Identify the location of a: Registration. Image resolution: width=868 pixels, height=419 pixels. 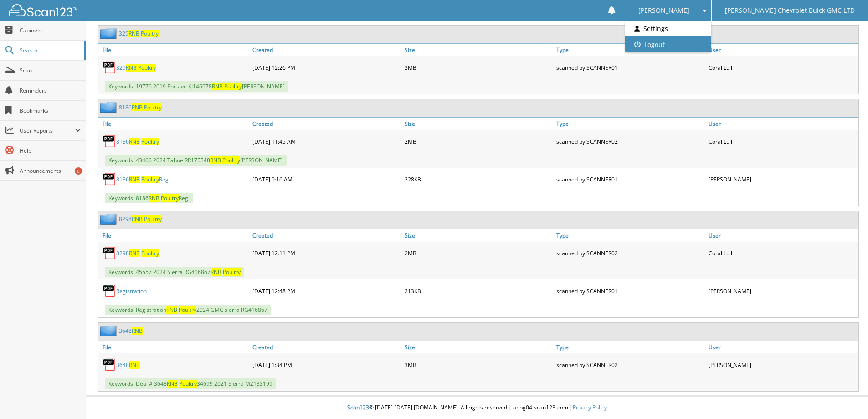
(131, 291).